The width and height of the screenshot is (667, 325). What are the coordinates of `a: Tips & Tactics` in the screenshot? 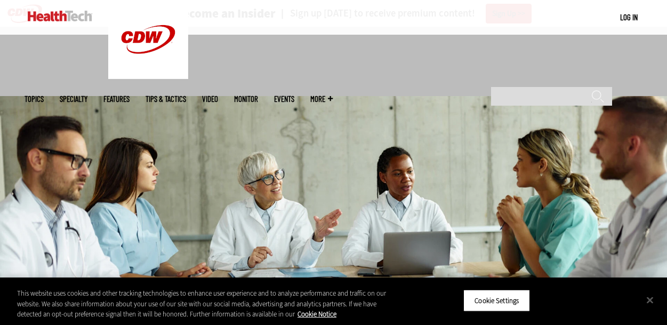 It's located at (166, 99).